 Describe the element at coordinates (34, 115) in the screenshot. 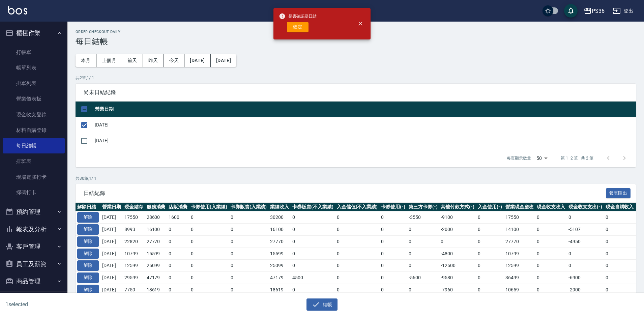

I see `a: 現金收支登錄` at that location.